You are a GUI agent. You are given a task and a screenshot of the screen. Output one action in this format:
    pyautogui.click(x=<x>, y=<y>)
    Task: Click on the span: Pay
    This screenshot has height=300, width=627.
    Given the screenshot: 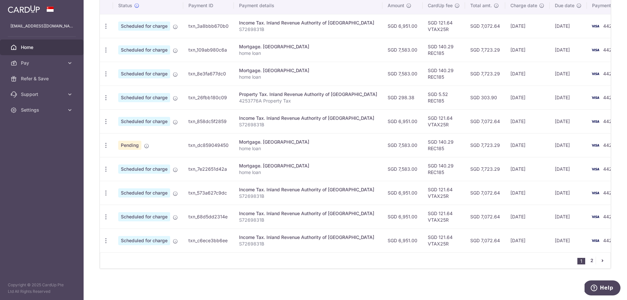 What is the action you would take?
    pyautogui.click(x=42, y=63)
    